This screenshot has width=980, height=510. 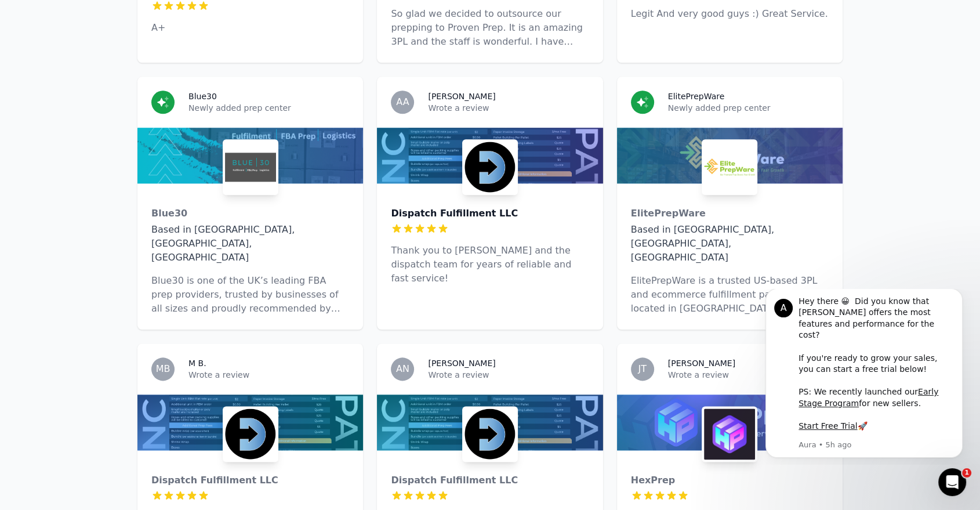 I want to click on h3: ElitePrepWare, so click(x=696, y=96).